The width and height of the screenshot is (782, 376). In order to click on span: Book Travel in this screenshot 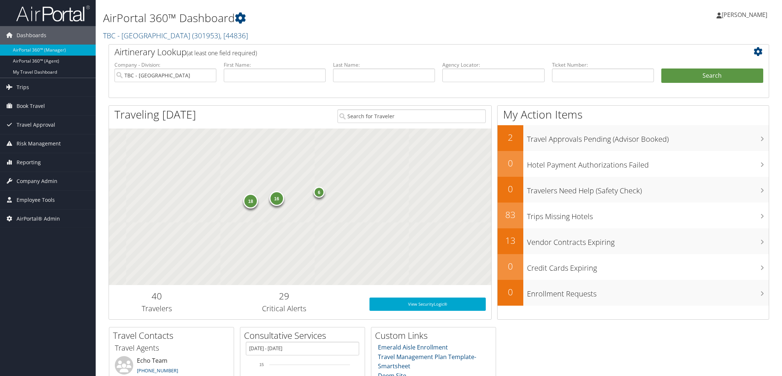, I will do `click(31, 106)`.